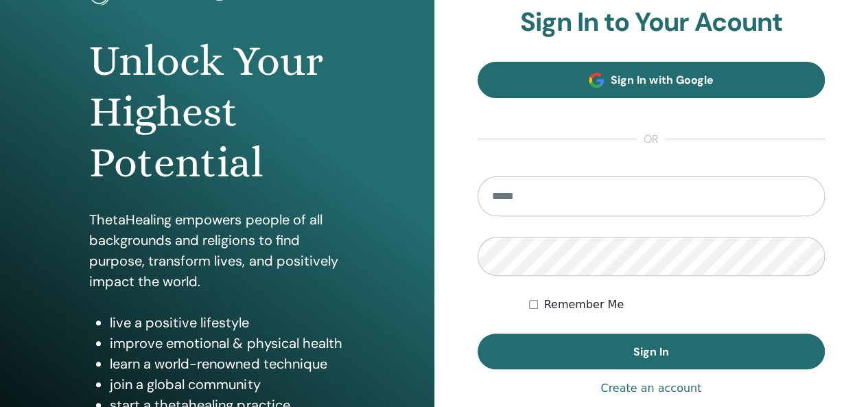  I want to click on span: Sign In, so click(651, 351).